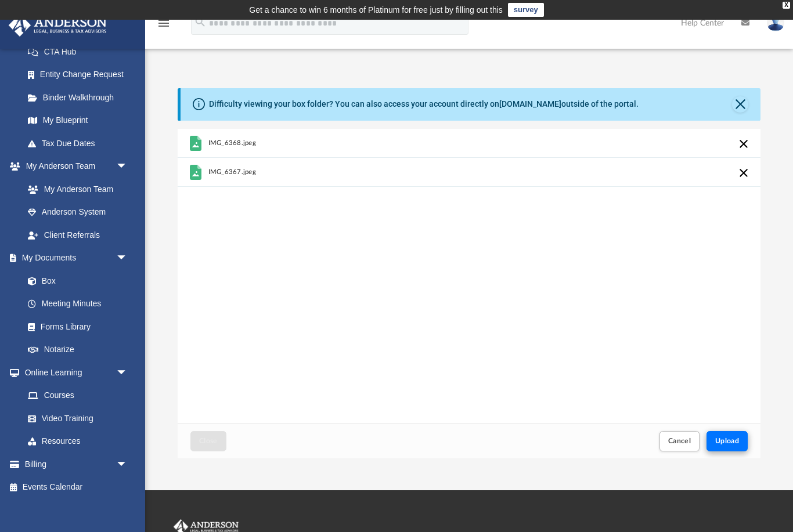 The height and width of the screenshot is (532, 793). What do you see at coordinates (80, 98) in the screenshot?
I see `a: Binder Walkthrough` at bounding box center [80, 98].